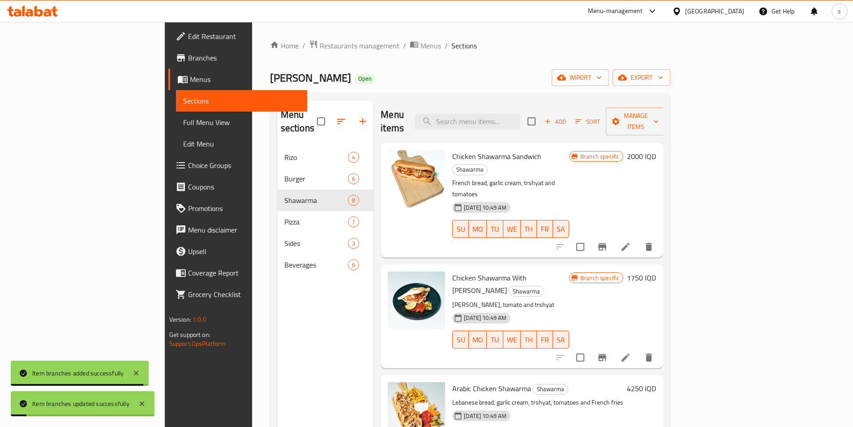 The height and width of the screenshot is (427, 853). Describe the element at coordinates (602, 357) in the screenshot. I see `button: Branch-specific-item` at that location.